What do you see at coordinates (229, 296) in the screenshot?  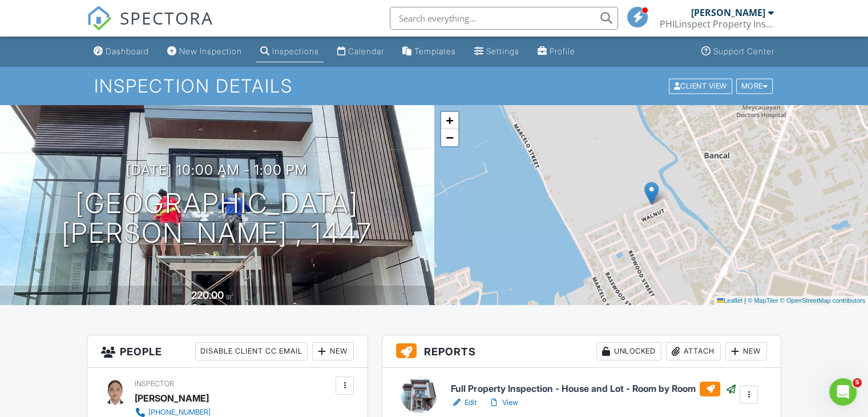 I see `span: m²` at bounding box center [229, 296].